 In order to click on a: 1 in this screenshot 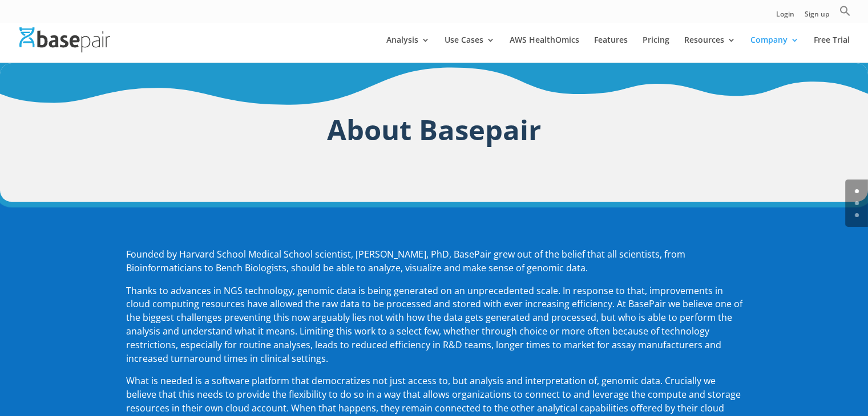, I will do `click(856, 203)`.